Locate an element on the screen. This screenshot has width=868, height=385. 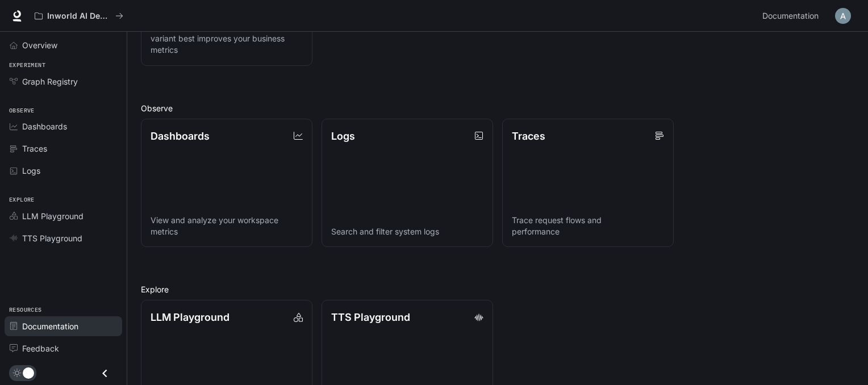
a: LLM Playground is located at coordinates (63, 216).